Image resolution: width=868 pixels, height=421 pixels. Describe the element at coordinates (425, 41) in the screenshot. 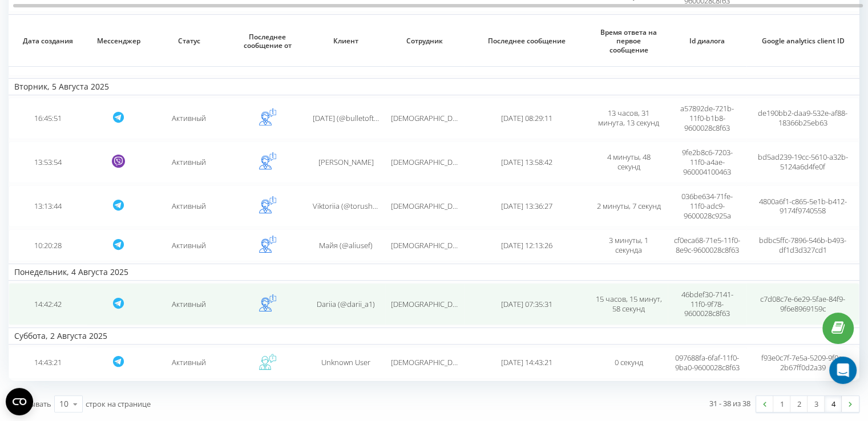

I see `span: Сотрудник` at that location.